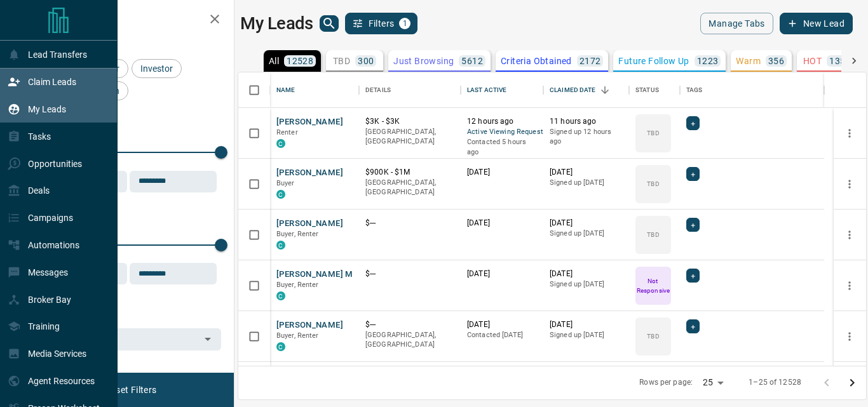  I want to click on p: Not Responsive, so click(653, 286).